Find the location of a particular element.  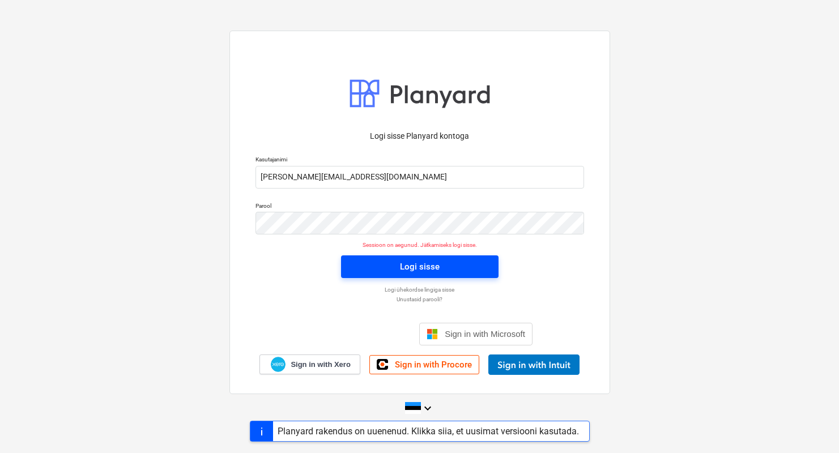

p: Unustasid parooli? is located at coordinates (420, 299).